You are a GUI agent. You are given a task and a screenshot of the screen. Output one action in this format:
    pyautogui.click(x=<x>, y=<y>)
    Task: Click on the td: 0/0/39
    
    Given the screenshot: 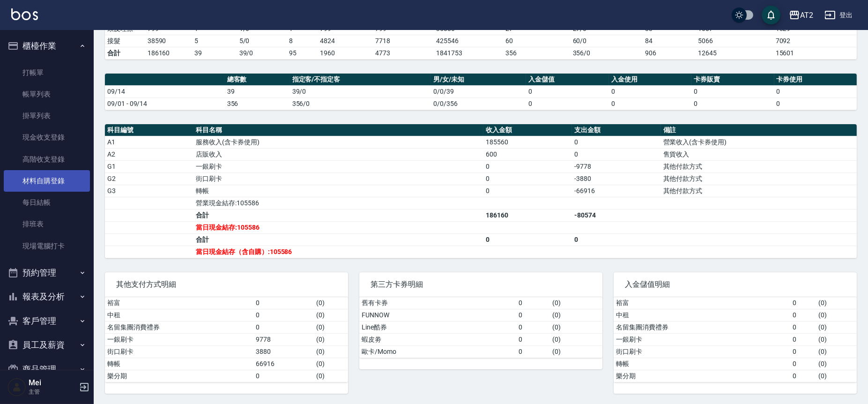 What is the action you would take?
    pyautogui.click(x=478, y=91)
    